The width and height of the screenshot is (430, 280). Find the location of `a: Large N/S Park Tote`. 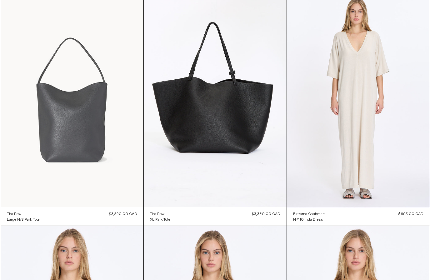

a: Large N/S Park Tote is located at coordinates (23, 220).